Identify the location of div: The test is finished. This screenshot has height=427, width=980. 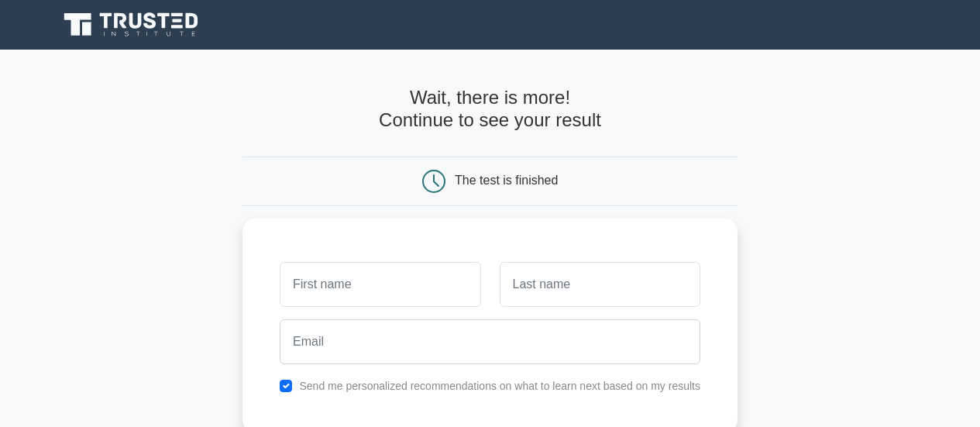
(506, 179).